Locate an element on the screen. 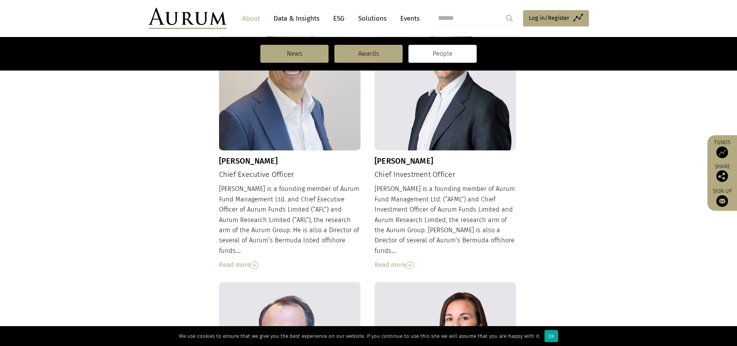 The width and height of the screenshot is (737, 346). img: Aurum is located at coordinates (188, 18).